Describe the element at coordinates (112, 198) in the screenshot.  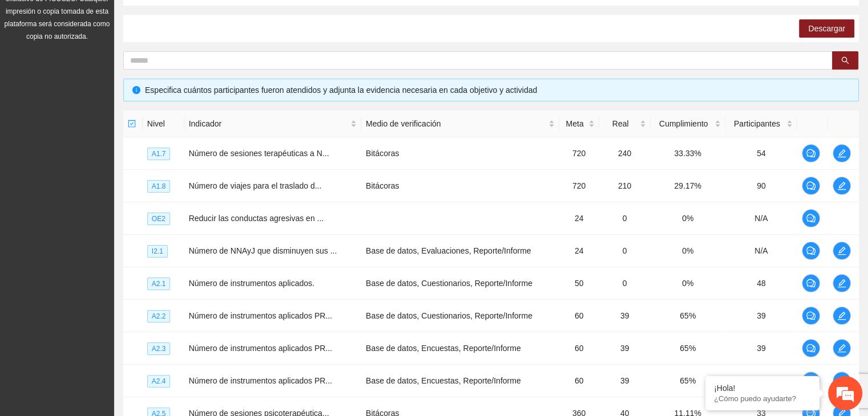
I see `span: Estamos en línea.` at that location.